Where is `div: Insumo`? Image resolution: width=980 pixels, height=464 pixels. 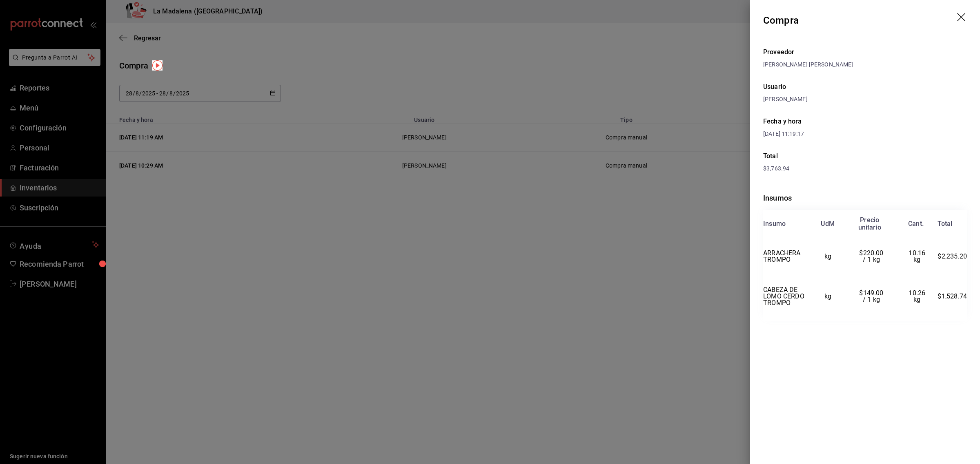 div: Insumo is located at coordinates (774, 224).